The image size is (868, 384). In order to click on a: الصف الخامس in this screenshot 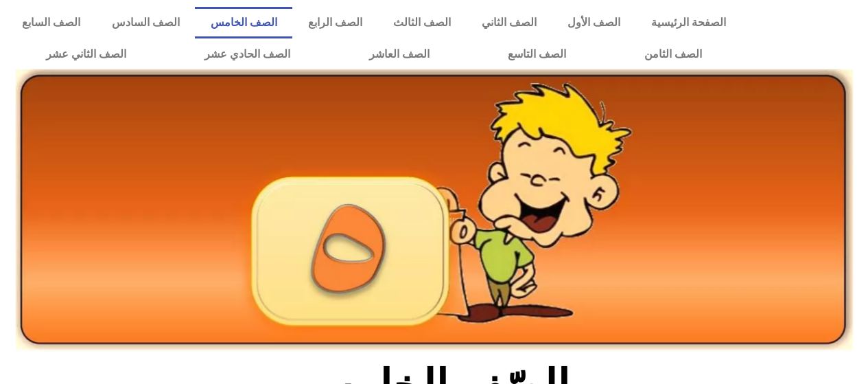, I will do `click(243, 23)`.